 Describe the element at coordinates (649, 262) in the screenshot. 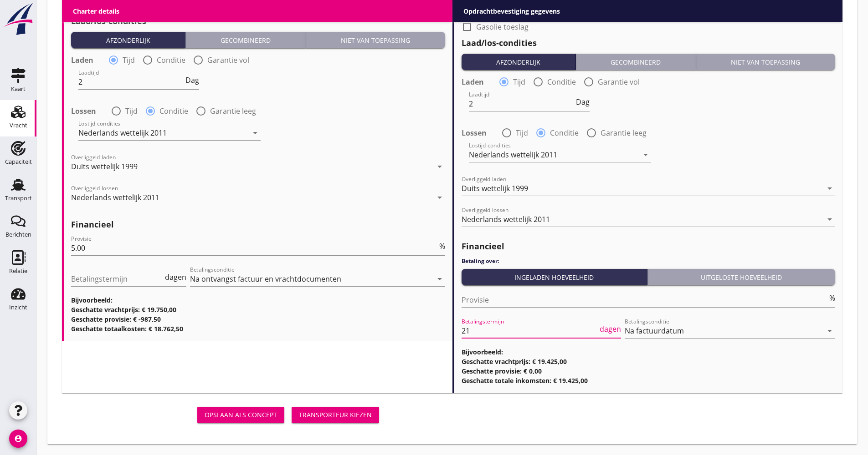

I see `h4: Betaling over:` at that location.